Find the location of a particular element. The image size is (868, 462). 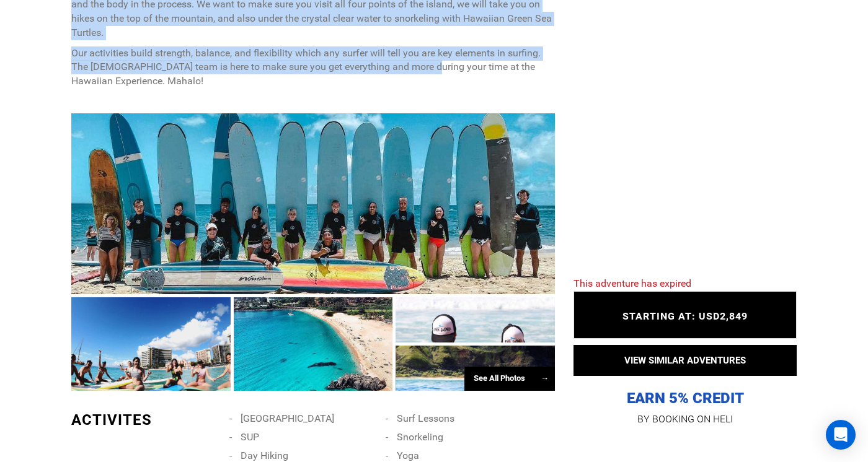

span: STARTING AT: USD2,849 is located at coordinates (685, 317).